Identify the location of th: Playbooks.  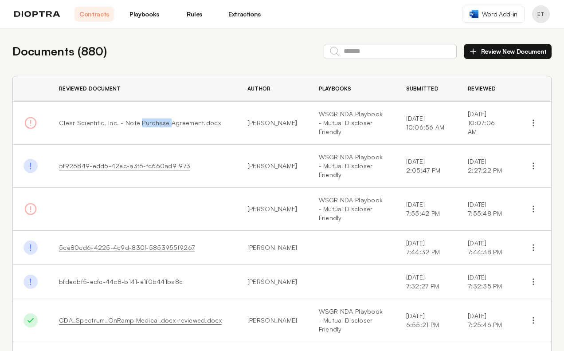
(352, 89).